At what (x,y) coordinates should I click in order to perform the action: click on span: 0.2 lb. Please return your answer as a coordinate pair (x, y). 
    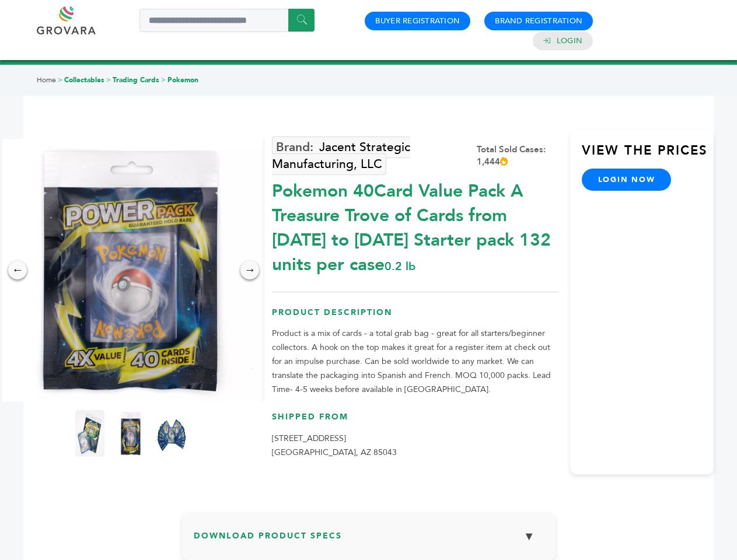
    Looking at the image, I should click on (400, 266).